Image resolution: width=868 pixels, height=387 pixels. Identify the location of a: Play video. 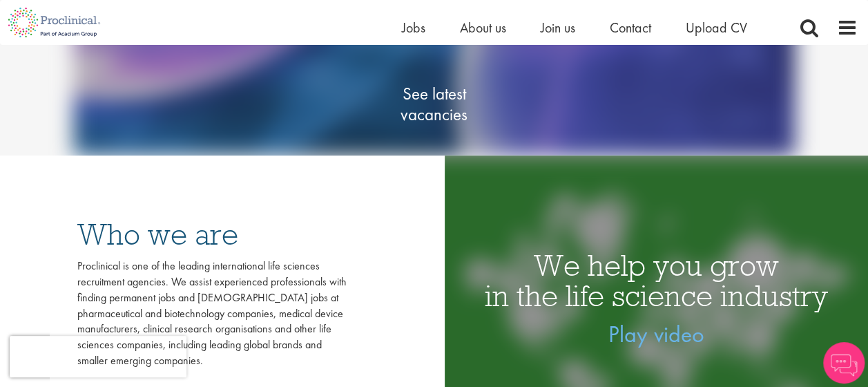
(656, 333).